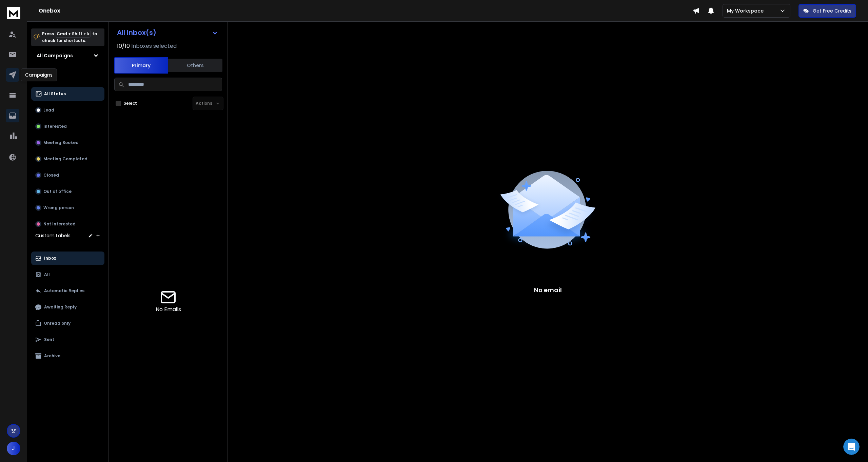  Describe the element at coordinates (68, 56) in the screenshot. I see `button: All Campaigns` at that location.